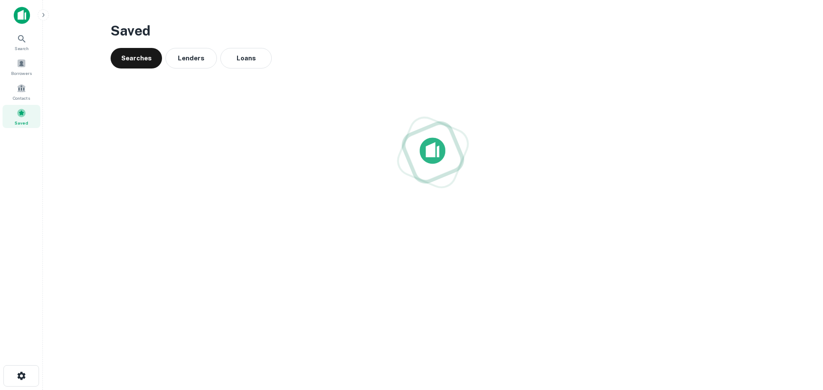  I want to click on div: Search, so click(21, 42).